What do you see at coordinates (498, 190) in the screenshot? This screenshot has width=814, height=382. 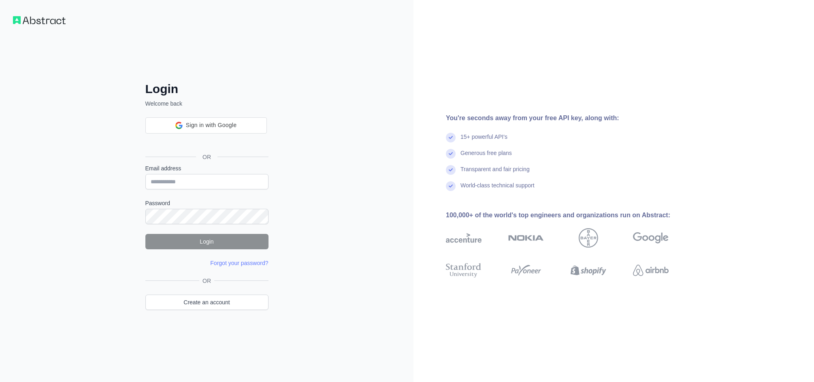 I see `div: World-class technical support` at bounding box center [498, 190].